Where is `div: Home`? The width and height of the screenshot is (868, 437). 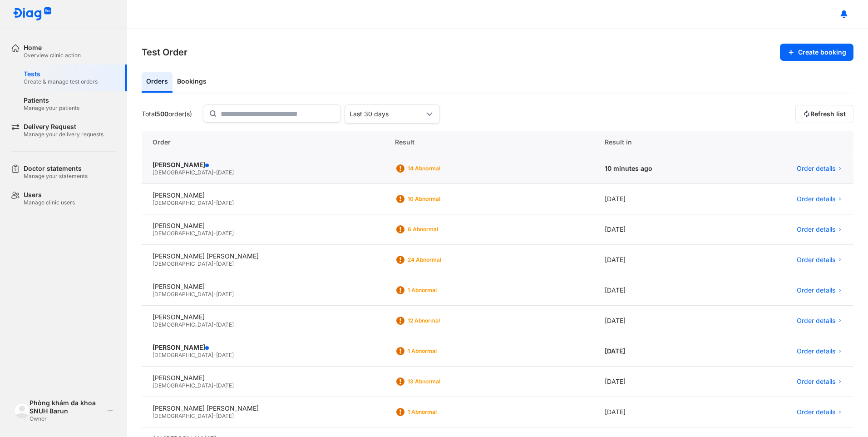
div: Home is located at coordinates (52, 48).